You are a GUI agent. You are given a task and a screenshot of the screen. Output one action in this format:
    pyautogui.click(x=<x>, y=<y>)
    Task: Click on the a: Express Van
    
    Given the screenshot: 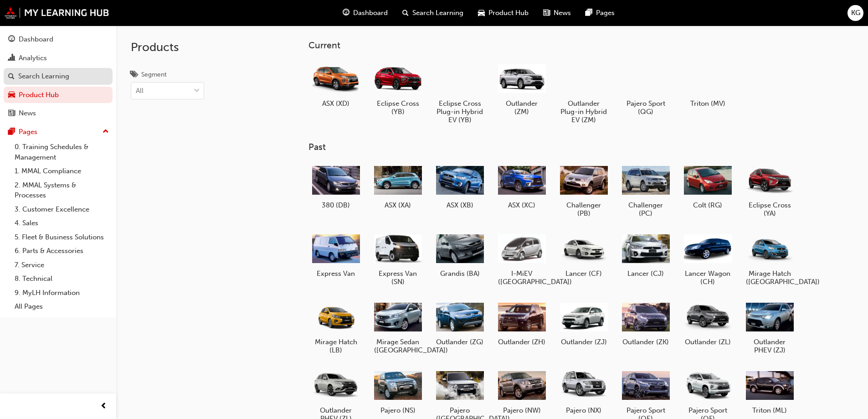 What is the action you would take?
    pyautogui.click(x=336, y=255)
    